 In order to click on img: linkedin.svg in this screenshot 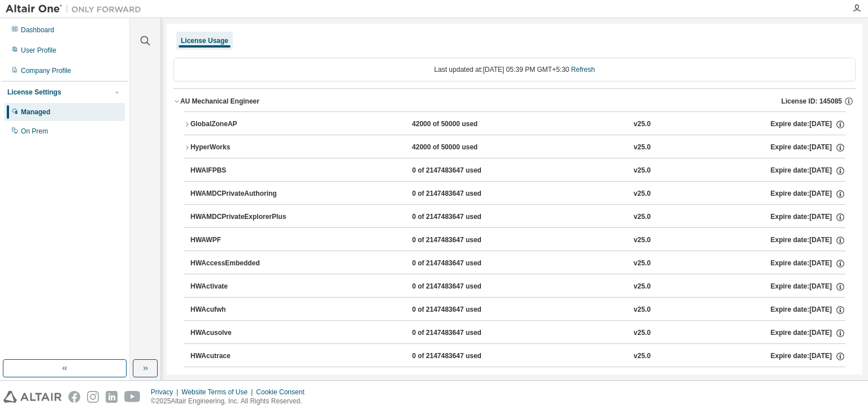, I will do `click(111, 396)`.